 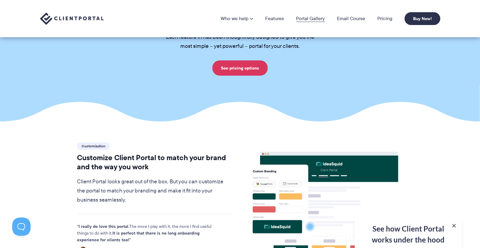 I want to click on a: Email Course, so click(x=351, y=19).